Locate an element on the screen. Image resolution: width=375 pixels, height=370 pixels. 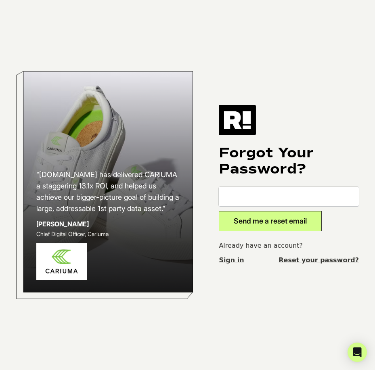
img: Retention.com is located at coordinates (237, 120).